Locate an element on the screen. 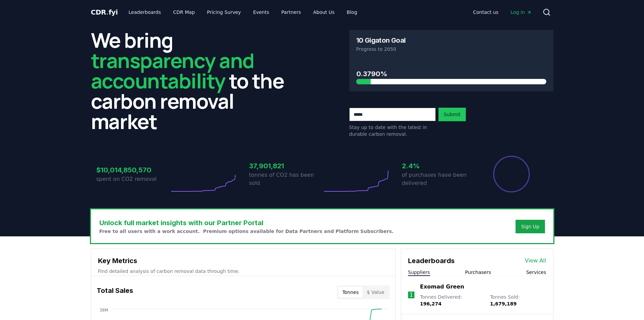  h3: 2.4% is located at coordinates (439, 166).